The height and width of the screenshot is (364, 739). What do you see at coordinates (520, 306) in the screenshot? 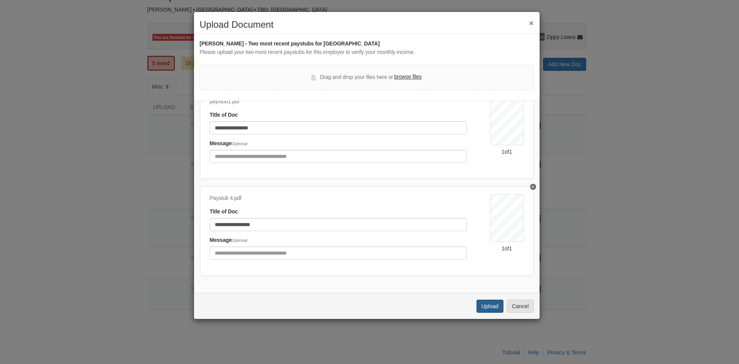
I see `button: Cancel` at bounding box center [520, 306].